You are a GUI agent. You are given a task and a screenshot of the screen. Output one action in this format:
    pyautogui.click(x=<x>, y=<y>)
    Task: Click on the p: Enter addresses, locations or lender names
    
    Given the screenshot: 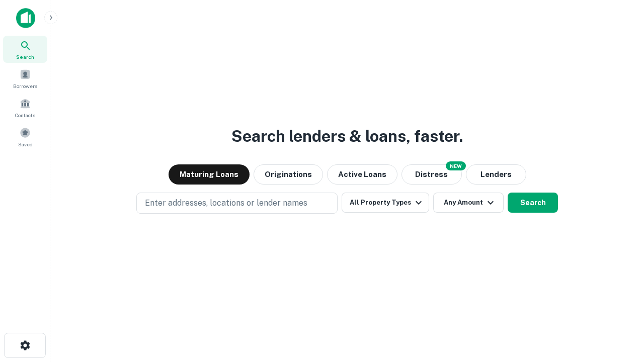 What is the action you would take?
    pyautogui.click(x=226, y=204)
    